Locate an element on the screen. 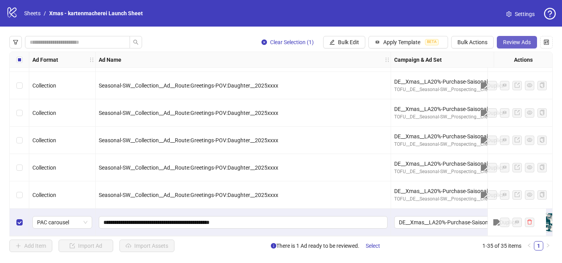  div: Select row 32 is located at coordinates (20, 140).